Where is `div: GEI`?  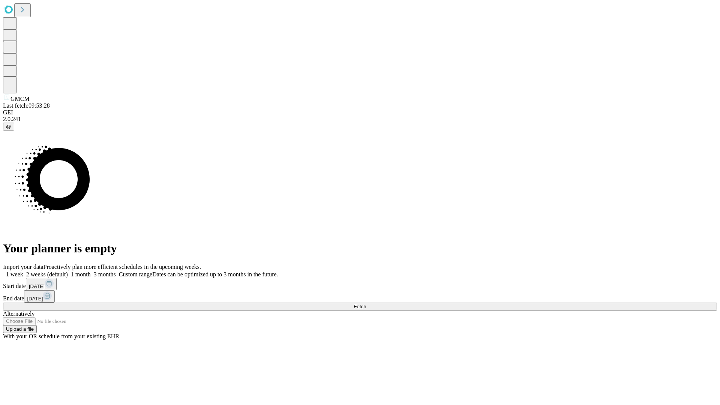
div: GEI is located at coordinates (360, 112).